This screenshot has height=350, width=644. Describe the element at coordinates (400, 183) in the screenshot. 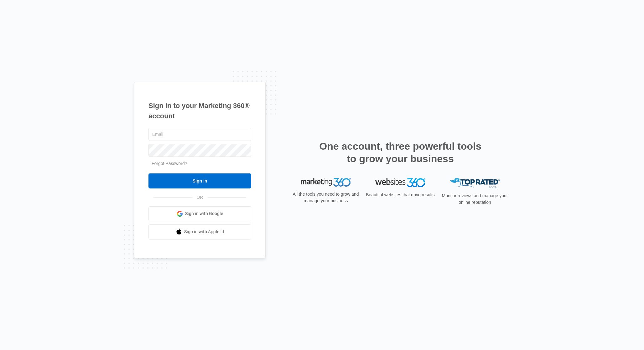

I see `img: Websites 360` at that location.